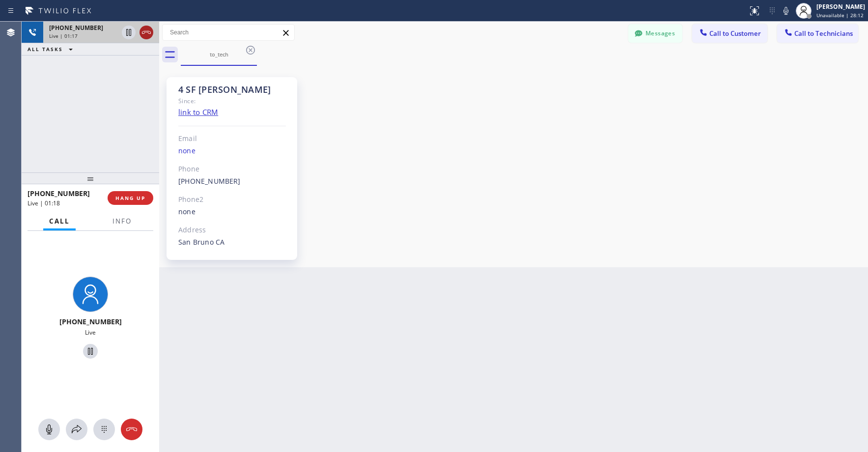  What do you see at coordinates (45, 49) in the screenshot?
I see `span: ALL TASKS` at bounding box center [45, 49].